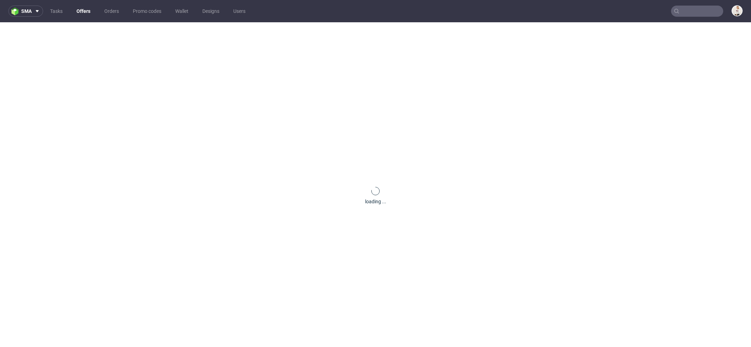  What do you see at coordinates (239, 11) in the screenshot?
I see `a: Users` at bounding box center [239, 11].